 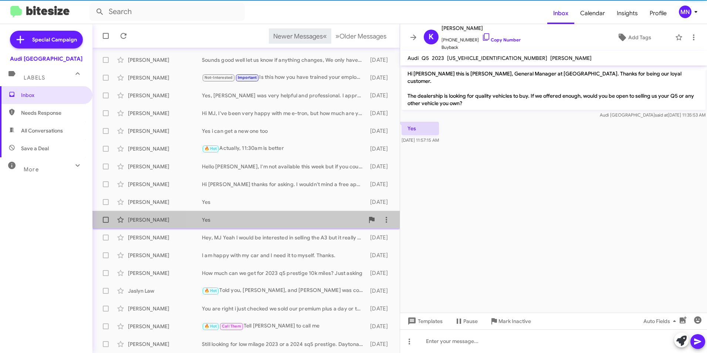 I want to click on span: Labels, so click(x=34, y=78).